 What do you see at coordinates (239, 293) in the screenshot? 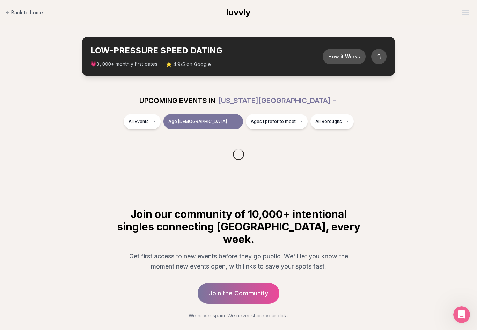
I see `a: Join the Community` at bounding box center [239, 293].